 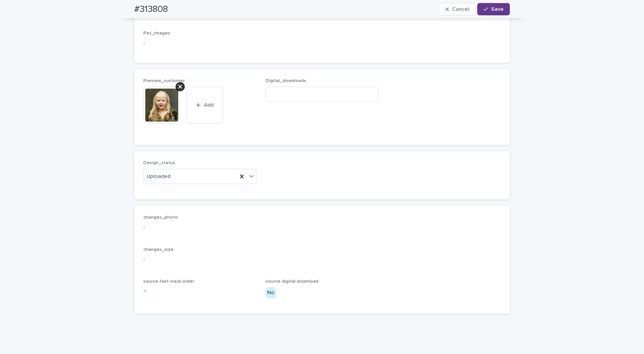 What do you see at coordinates (286, 81) in the screenshot?
I see `span: Digital_downloads` at bounding box center [286, 81].